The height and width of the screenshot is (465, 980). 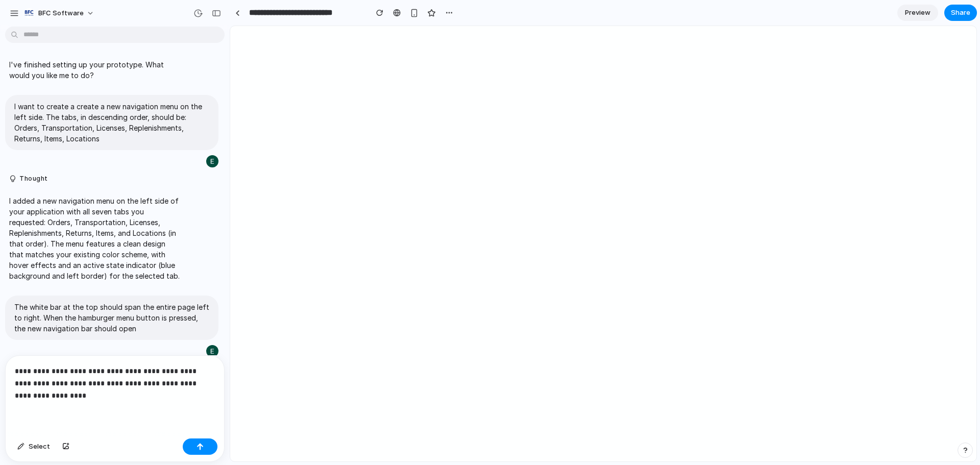 What do you see at coordinates (33, 446) in the screenshot?
I see `button: Select` at bounding box center [33, 446].